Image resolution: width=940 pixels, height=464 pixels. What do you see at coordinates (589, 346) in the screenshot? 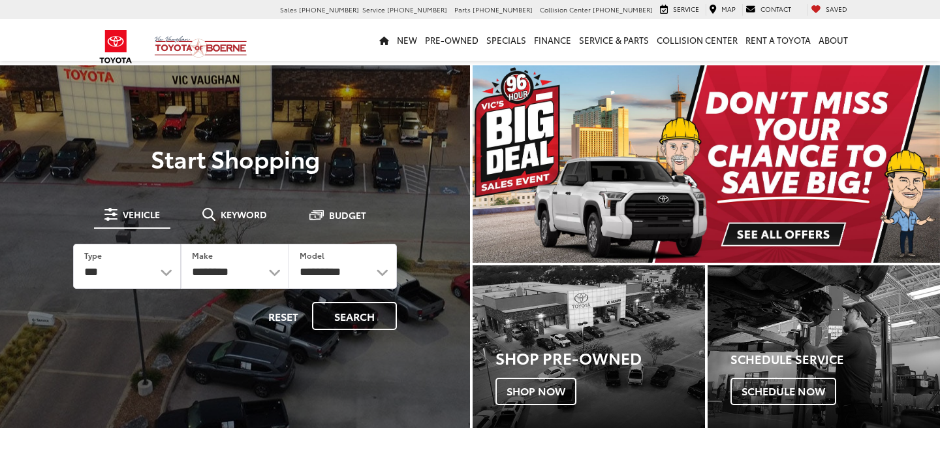
I see `a: Shop Pre-Owned Shop Now` at bounding box center [589, 346].